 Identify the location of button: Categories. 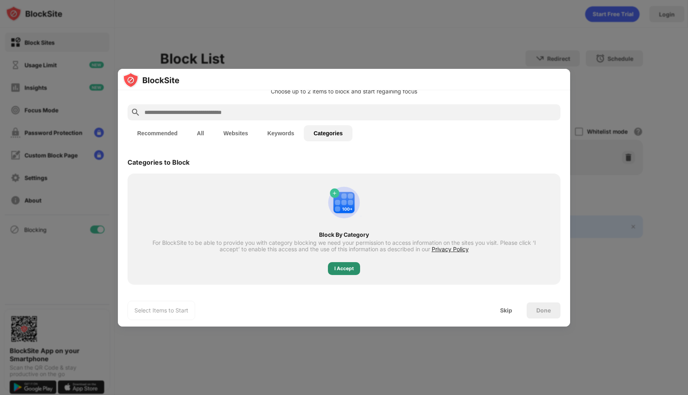
(328, 133).